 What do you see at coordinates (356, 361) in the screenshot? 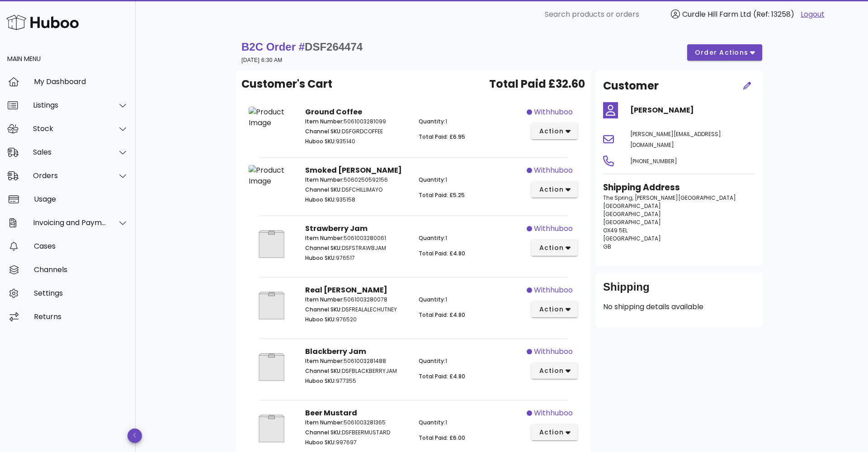
I see `p: 5061003281488` at bounding box center [356, 361].